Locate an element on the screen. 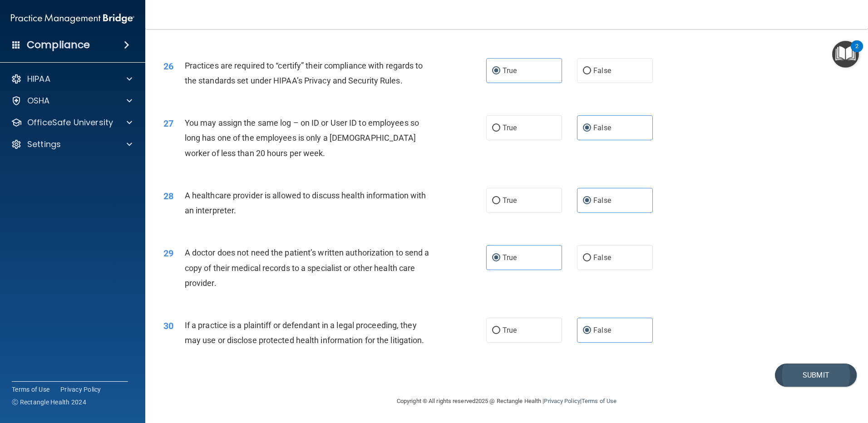 The width and height of the screenshot is (868, 423). button: Submit is located at coordinates (816, 375).